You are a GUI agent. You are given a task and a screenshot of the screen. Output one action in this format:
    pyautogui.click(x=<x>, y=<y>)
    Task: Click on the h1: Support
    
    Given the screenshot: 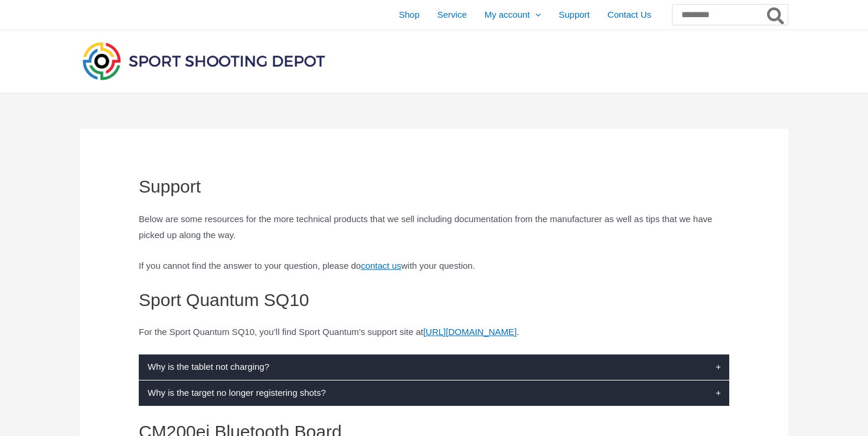 What is the action you would take?
    pyautogui.click(x=434, y=186)
    